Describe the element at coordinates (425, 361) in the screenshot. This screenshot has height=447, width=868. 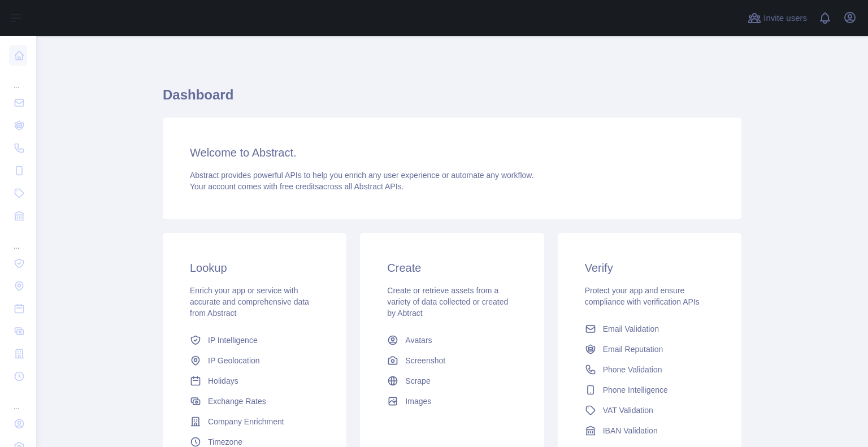
I see `span: Screenshot` at that location.